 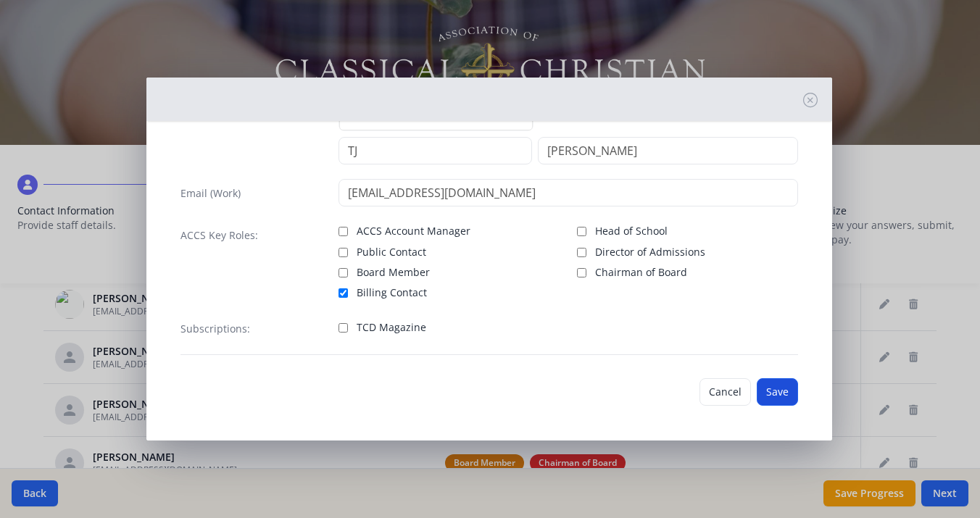 What do you see at coordinates (581, 252) in the screenshot?
I see `input: Director of Admissions` at bounding box center [581, 252].